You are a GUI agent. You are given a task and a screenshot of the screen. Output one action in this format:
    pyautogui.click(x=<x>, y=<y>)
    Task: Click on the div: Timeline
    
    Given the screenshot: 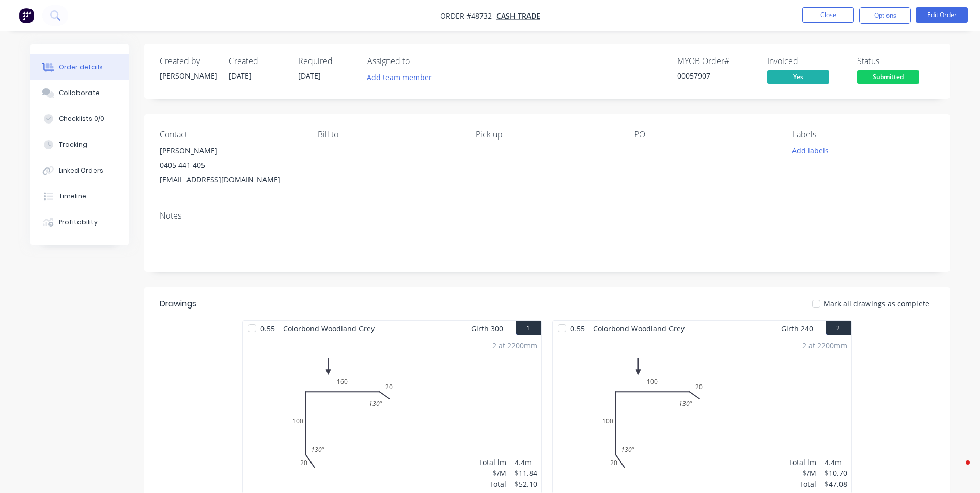 What is the action you would take?
    pyautogui.click(x=72, y=196)
    